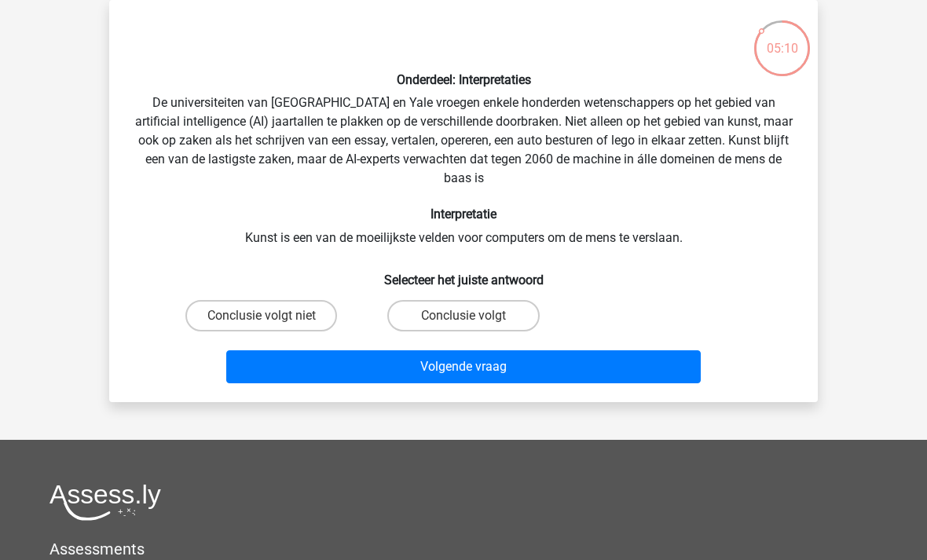  What do you see at coordinates (464, 79) in the screenshot?
I see `h6: Onderdeel: Interpretaties` at bounding box center [464, 79].